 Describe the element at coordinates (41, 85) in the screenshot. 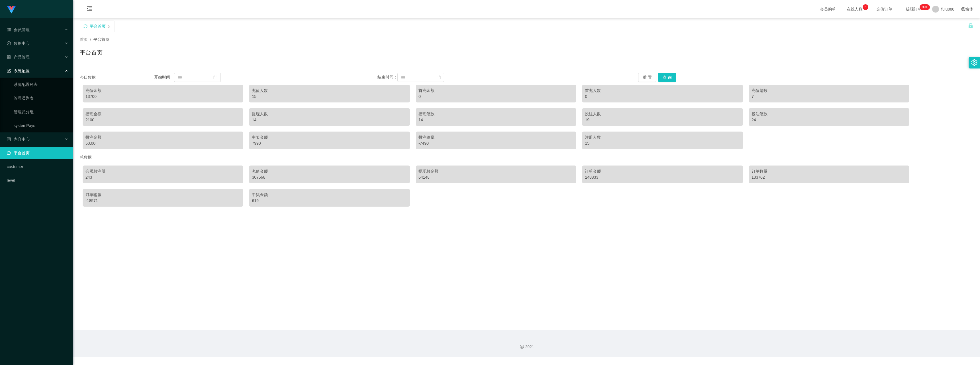

I see `a: 系统配置列表` at that location.